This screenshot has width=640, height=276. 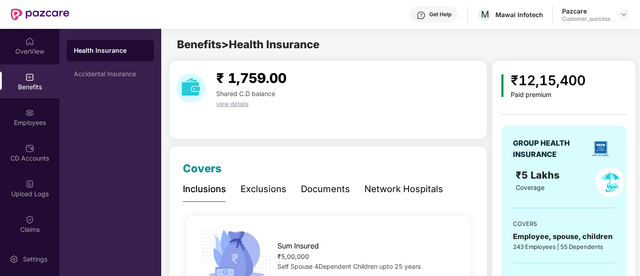 I want to click on img: download, so click(x=191, y=88).